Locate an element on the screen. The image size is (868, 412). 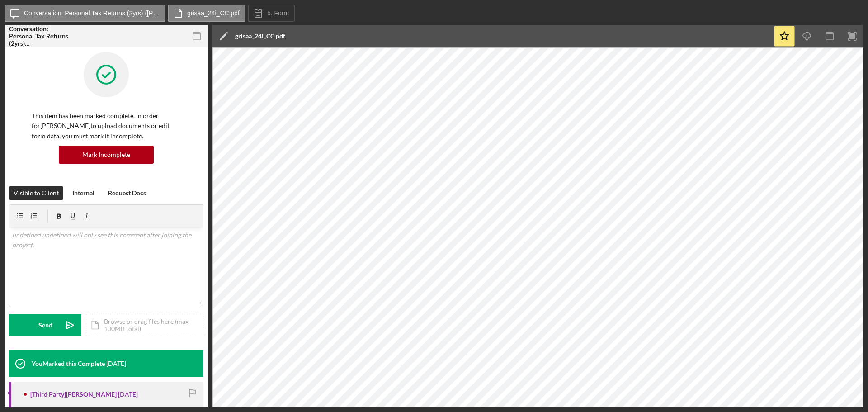
button: 5. Form is located at coordinates (271, 13).